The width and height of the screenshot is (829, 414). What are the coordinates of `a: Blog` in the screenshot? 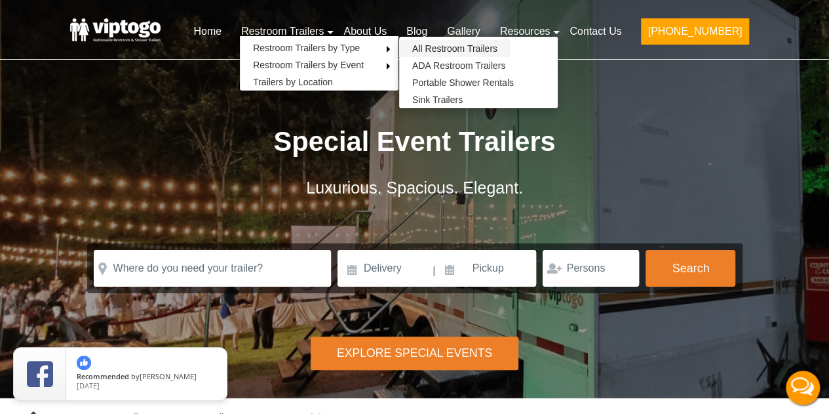 It's located at (417, 31).